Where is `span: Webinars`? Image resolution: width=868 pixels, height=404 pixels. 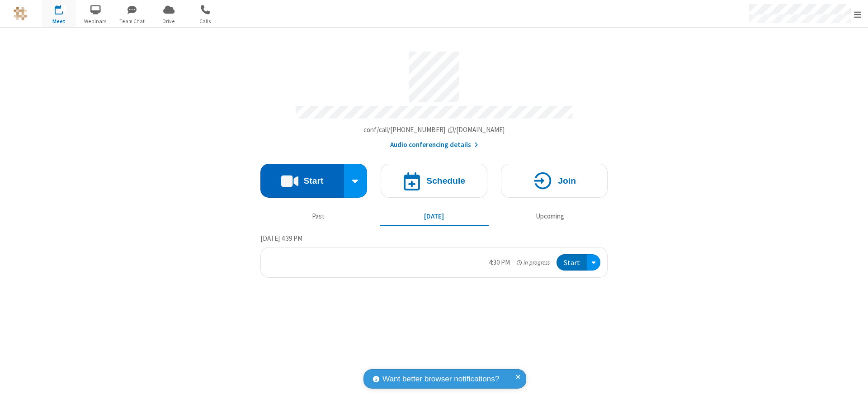 span: Webinars is located at coordinates (95, 21).